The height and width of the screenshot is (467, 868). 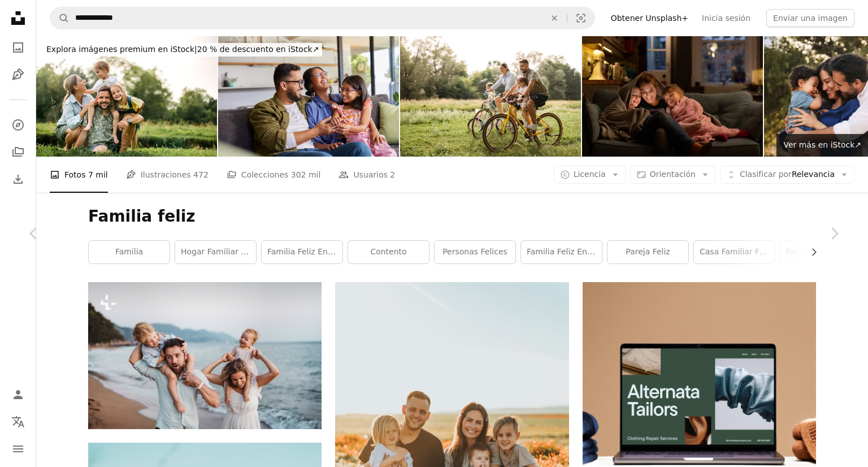 I want to click on button: Idioma, so click(x=18, y=422).